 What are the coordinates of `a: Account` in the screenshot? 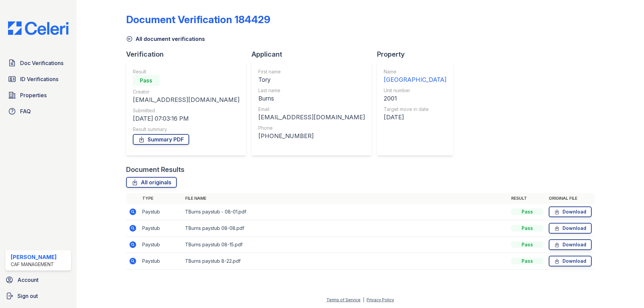 It's located at (38, 280).